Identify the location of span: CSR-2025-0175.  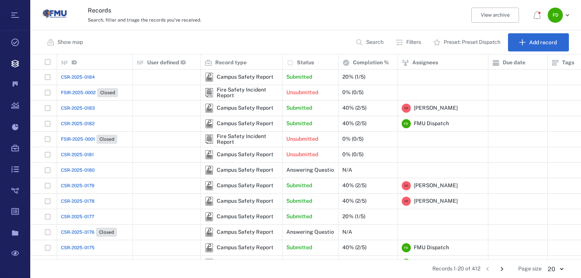
(78, 248).